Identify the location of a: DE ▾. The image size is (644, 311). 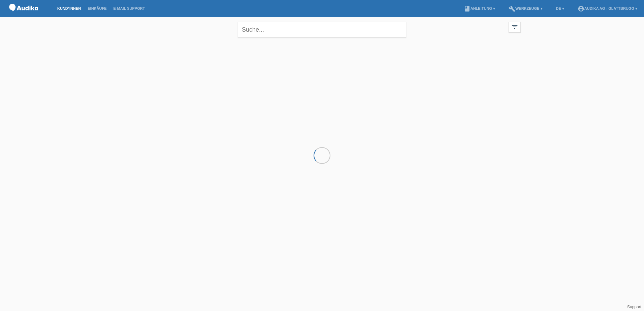
(560, 8).